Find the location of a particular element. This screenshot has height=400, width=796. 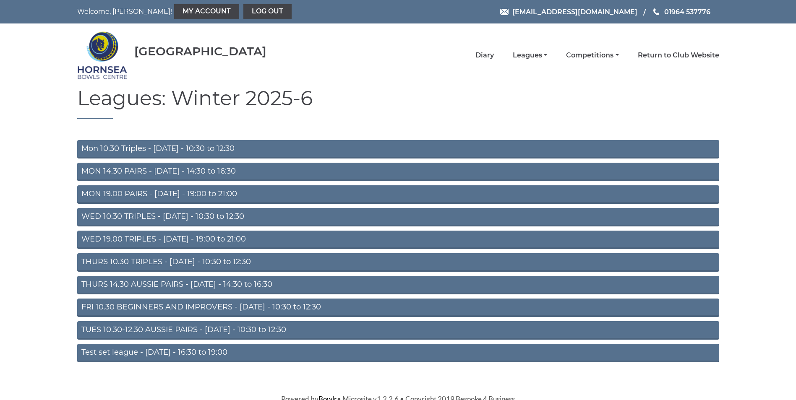

a: Competitions is located at coordinates (592, 55).